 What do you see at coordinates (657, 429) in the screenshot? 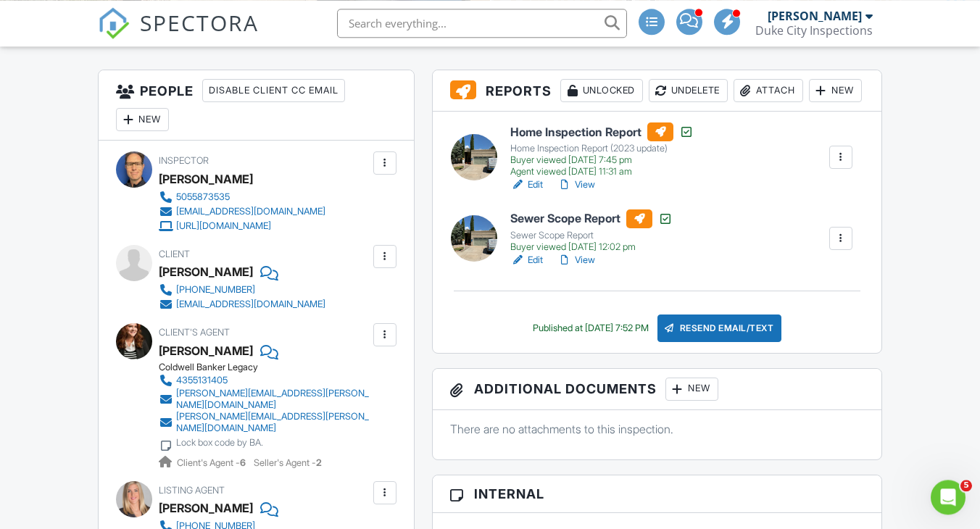
I see `p: There are no attachments to this inspection.` at bounding box center [657, 429].